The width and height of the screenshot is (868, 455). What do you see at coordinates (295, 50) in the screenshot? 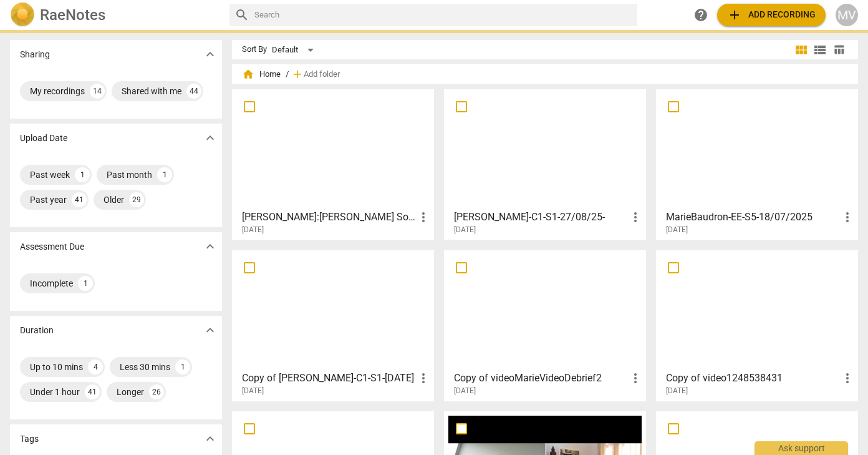
I see `div: Default` at bounding box center [295, 50].